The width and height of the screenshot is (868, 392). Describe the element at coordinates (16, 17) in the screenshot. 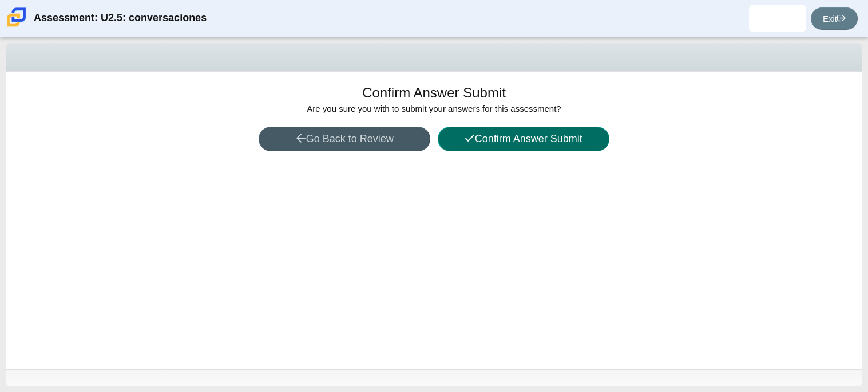

I see `img: Carmen School of Science & Technology` at that location.